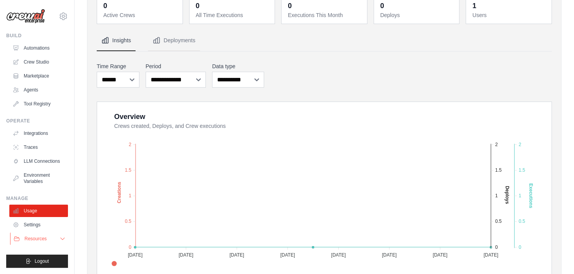 This screenshot has width=574, height=274. What do you see at coordinates (42, 262) in the screenshot?
I see `span: Logout` at bounding box center [42, 262].